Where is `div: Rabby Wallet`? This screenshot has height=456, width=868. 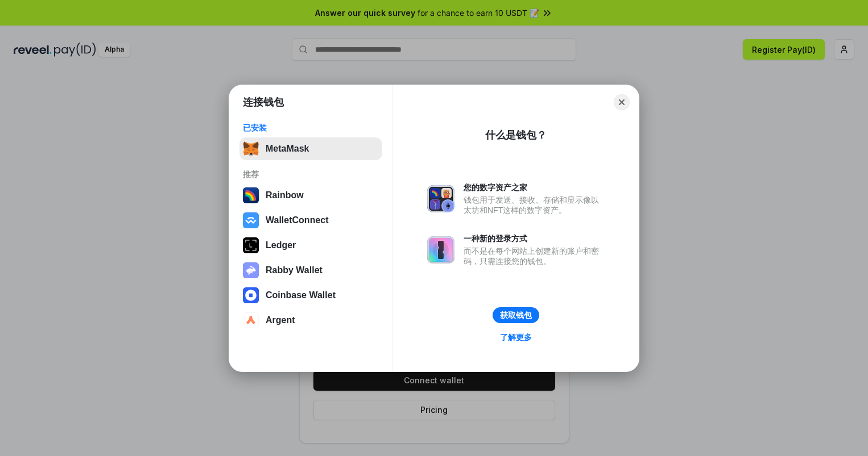 div: Rabby Wallet is located at coordinates (294, 270).